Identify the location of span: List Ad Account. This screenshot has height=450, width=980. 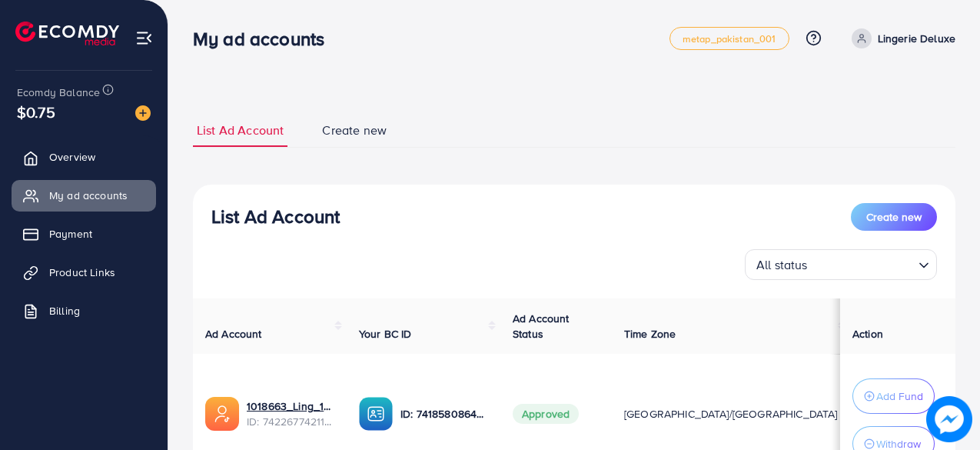
(240, 130).